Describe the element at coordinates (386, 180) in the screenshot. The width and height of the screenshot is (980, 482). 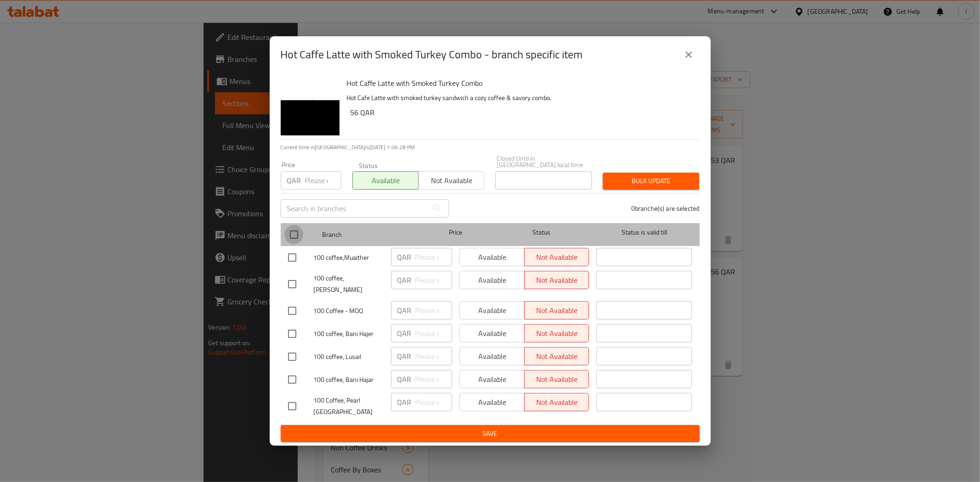
I see `span: Available` at that location.